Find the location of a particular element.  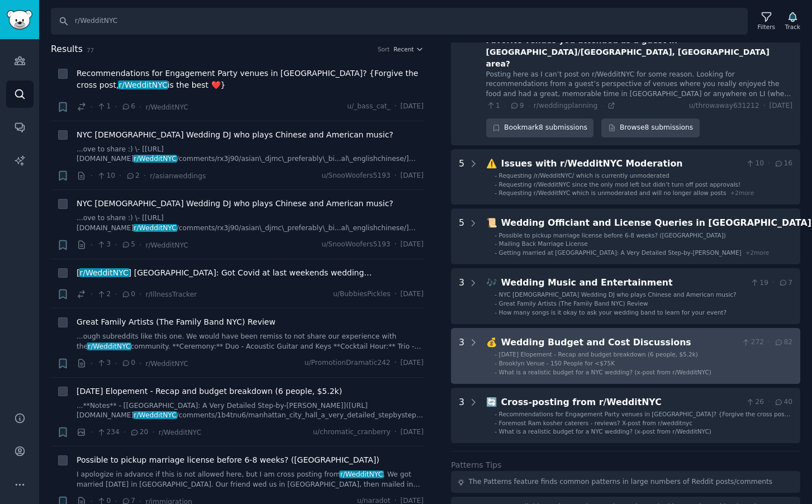

span: r/asianweddings is located at coordinates (178, 176).